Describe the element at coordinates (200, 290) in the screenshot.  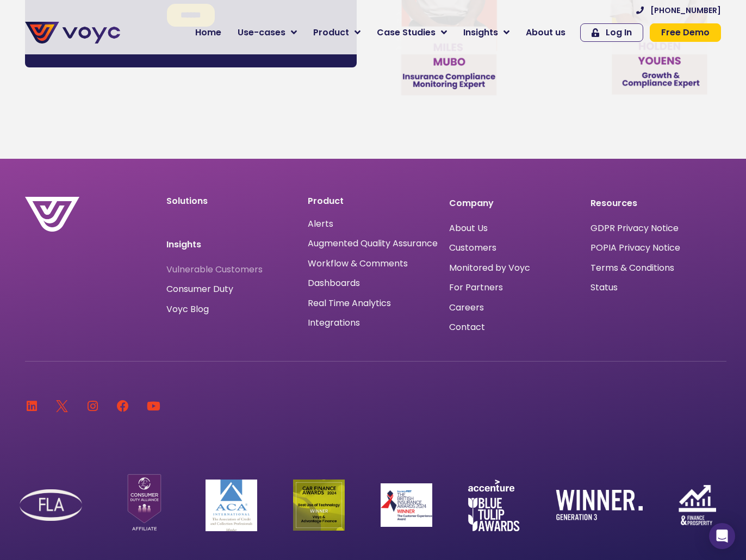
I see `a: Consumer Duty` at that location.